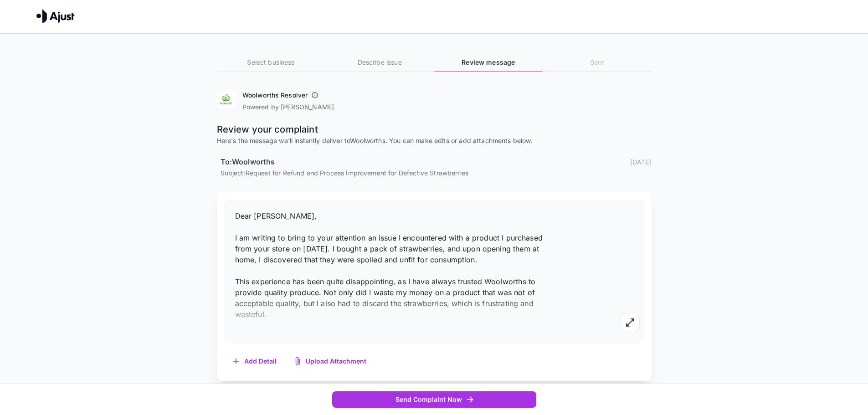  What do you see at coordinates (379, 63) in the screenshot?
I see `h6: Describe issue` at bounding box center [379, 63].